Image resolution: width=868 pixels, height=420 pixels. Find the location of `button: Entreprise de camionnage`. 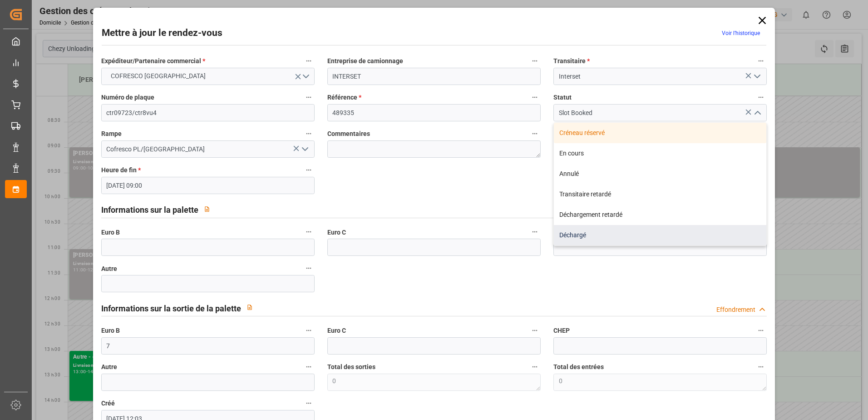

button: Entreprise de camionnage is located at coordinates (534, 61).